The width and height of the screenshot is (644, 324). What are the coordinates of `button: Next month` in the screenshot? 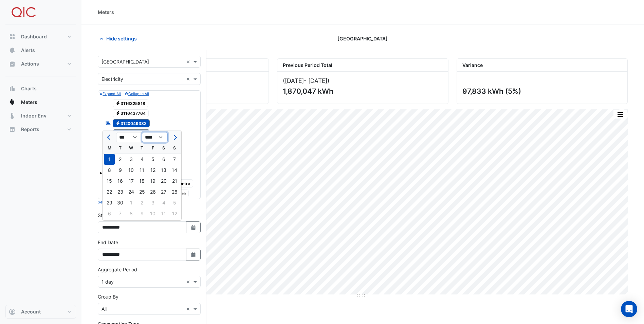 It's located at (174, 137).